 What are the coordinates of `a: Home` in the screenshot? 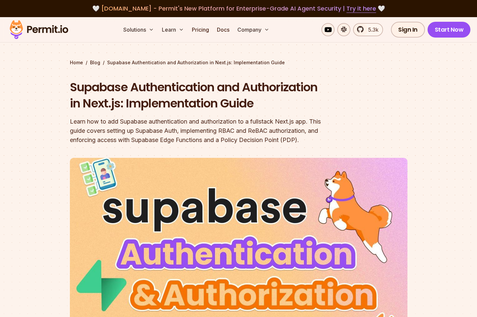 It's located at (76, 63).